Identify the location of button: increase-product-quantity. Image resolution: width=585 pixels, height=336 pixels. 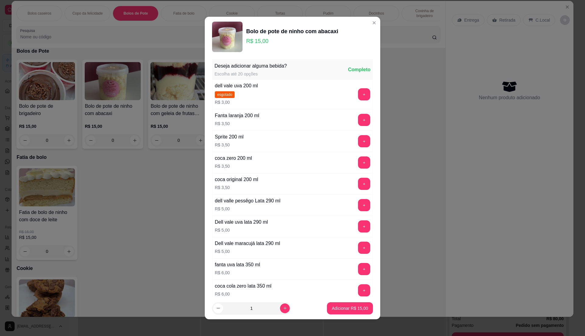
(285, 309).